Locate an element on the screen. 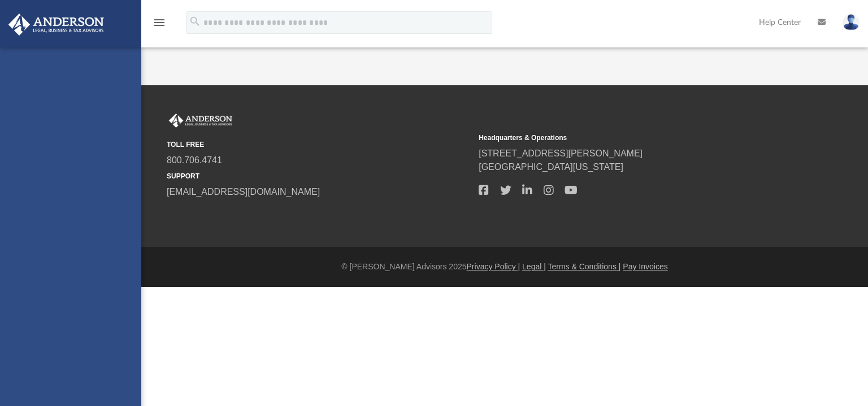 The height and width of the screenshot is (406, 868). a: Privacy Policy | is located at coordinates (493, 267).